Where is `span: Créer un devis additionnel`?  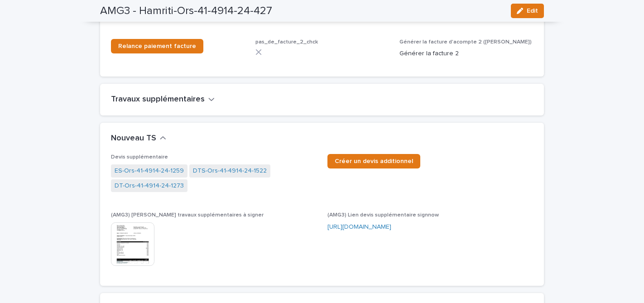 span: Créer un devis additionnel is located at coordinates (373, 161).